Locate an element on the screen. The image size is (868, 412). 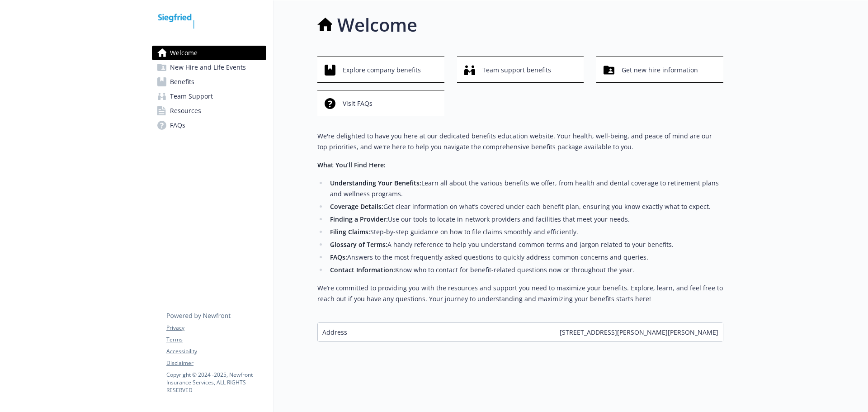
h1: Welcome is located at coordinates (377, 25).